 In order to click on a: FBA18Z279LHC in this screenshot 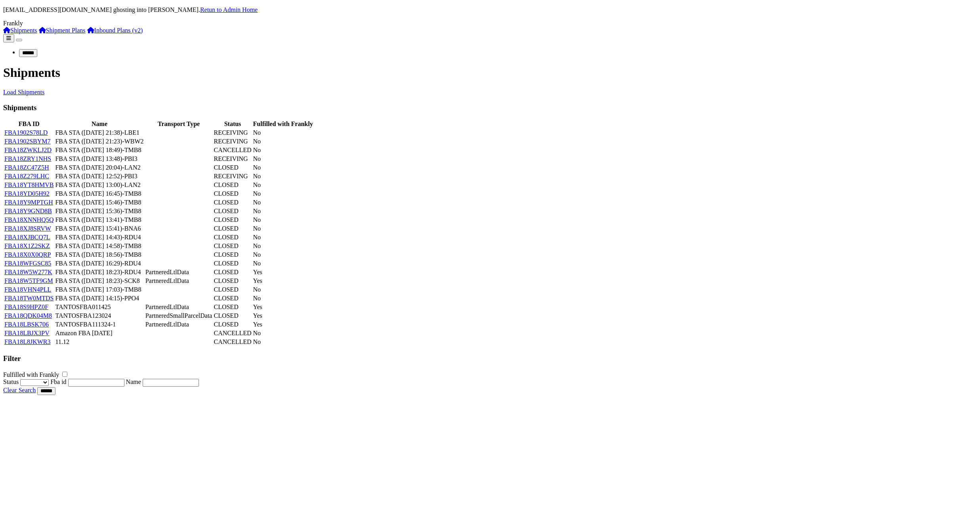, I will do `click(27, 176)`.